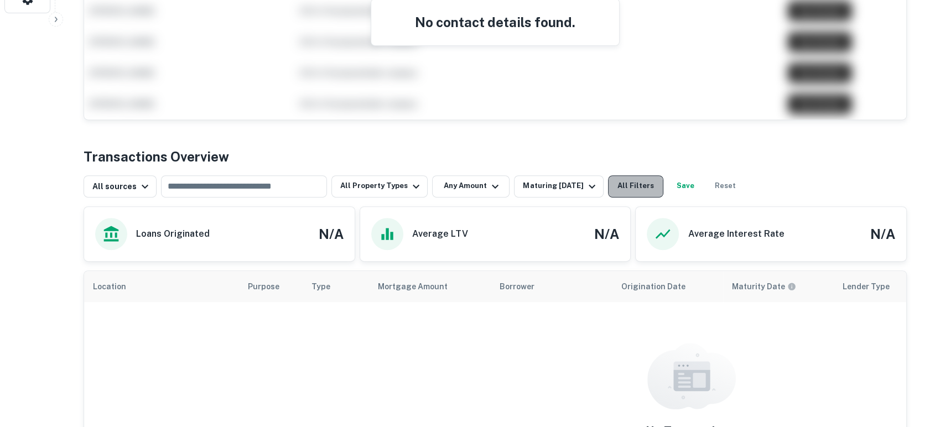 Image resolution: width=935 pixels, height=427 pixels. What do you see at coordinates (336, 287) in the screenshot?
I see `th: Type` at bounding box center [336, 287].